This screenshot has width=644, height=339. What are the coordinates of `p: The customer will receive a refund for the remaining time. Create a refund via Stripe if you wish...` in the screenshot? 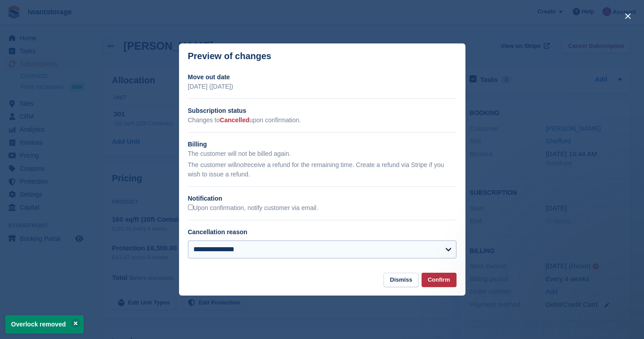 It's located at (322, 170).